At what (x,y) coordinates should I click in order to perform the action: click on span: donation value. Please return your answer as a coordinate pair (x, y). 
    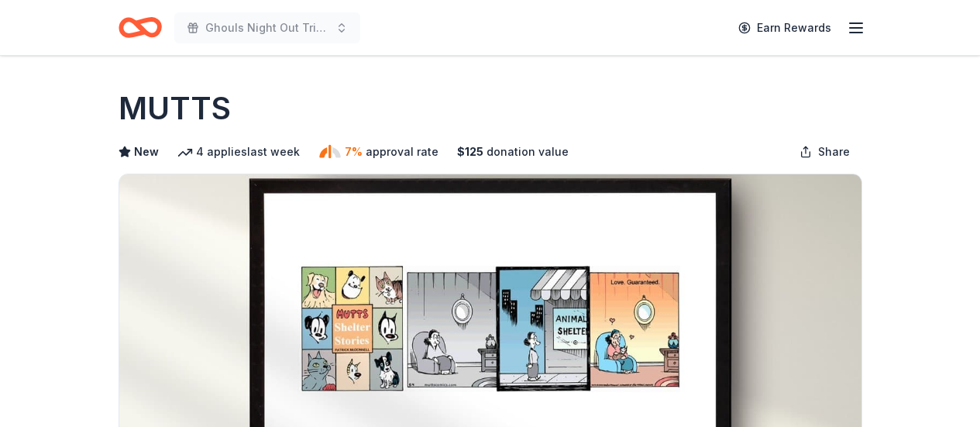
    Looking at the image, I should click on (527, 152).